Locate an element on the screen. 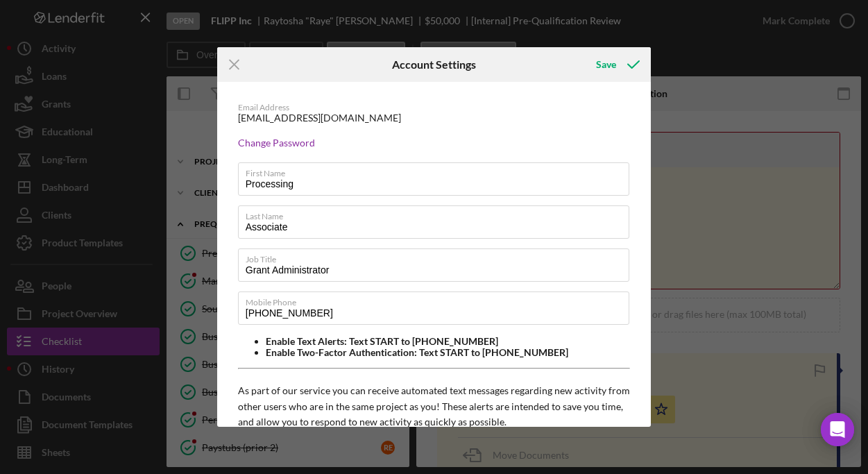 The image size is (868, 474). div: Save is located at coordinates (605, 64).